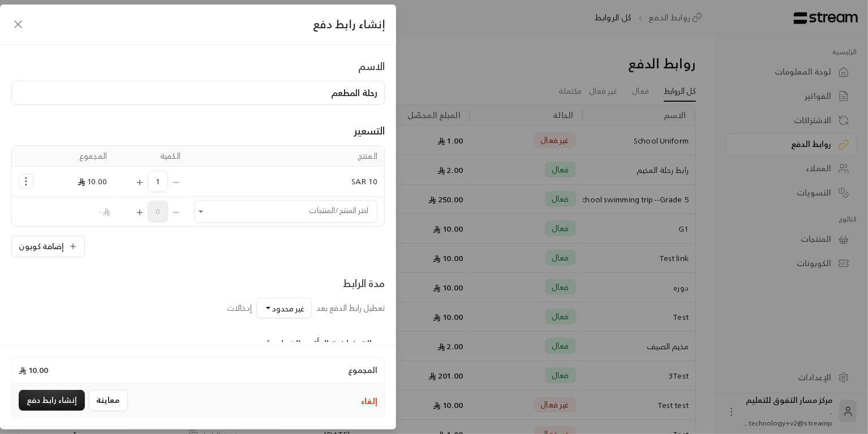 The image size is (868, 434). Describe the element at coordinates (363, 370) in the screenshot. I see `span: المجموع` at that location.